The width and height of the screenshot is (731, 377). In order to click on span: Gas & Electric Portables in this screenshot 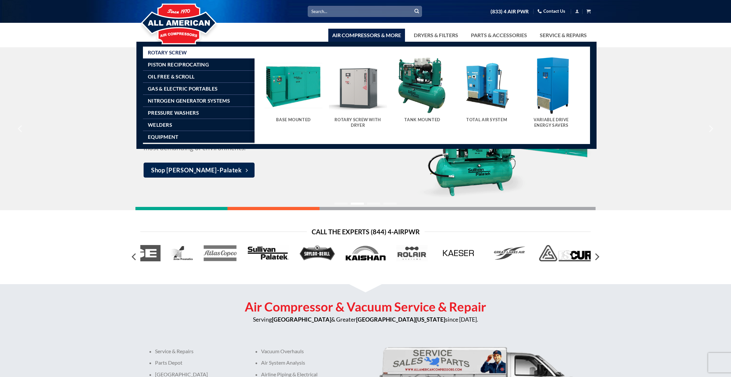, I will do `click(182, 89)`.